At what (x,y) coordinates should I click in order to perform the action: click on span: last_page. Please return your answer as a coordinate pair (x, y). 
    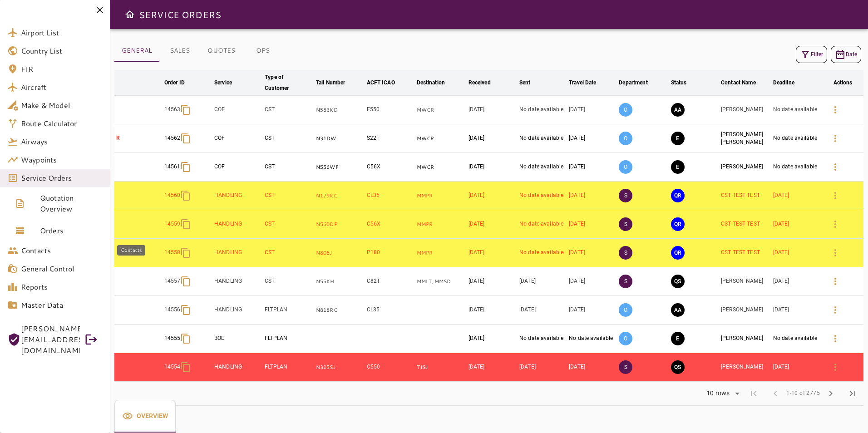
    Looking at the image, I should click on (853, 393).